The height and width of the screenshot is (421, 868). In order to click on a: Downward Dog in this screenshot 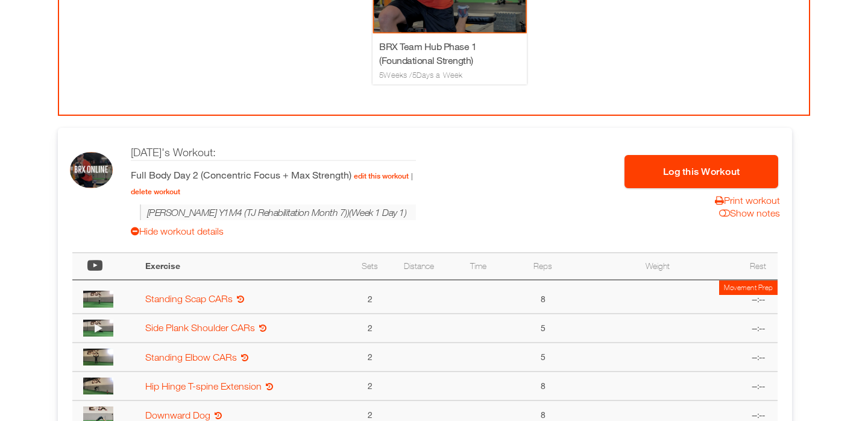, I will do `click(178, 415)`.